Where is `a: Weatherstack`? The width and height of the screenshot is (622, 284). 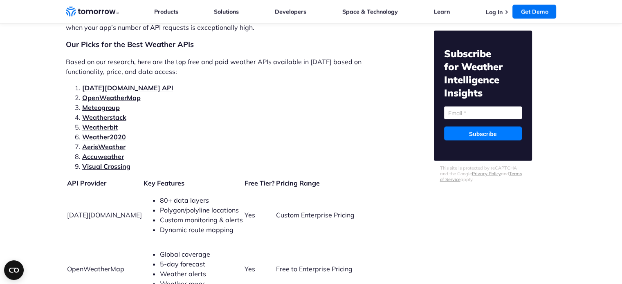
a: Weatherstack is located at coordinates (104, 117).